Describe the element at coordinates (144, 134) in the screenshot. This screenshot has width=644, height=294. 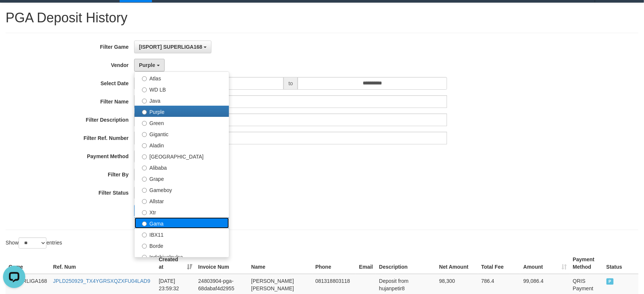
I see `input: Gigantic` at that location.